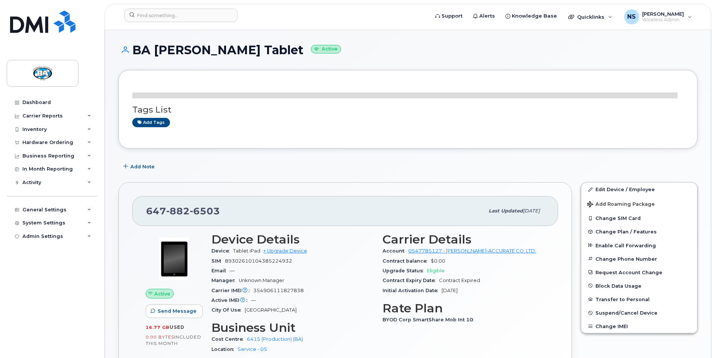  Describe the element at coordinates (174, 259) in the screenshot. I see `img: image20231002-3703462-fz3vdb.jpeg` at that location.